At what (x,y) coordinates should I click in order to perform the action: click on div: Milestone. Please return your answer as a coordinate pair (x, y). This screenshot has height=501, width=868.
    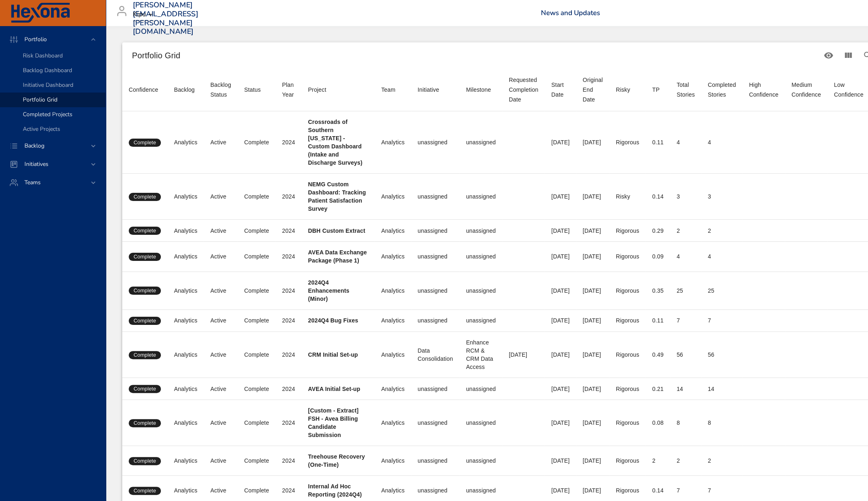
    Looking at the image, I should click on (478, 90).